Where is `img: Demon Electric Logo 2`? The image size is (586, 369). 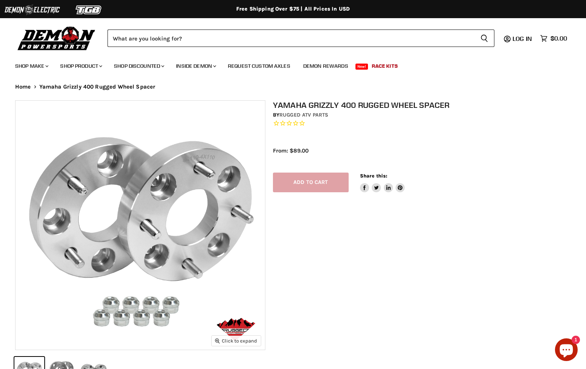
img: Demon Electric Logo 2 is located at coordinates (32, 10).